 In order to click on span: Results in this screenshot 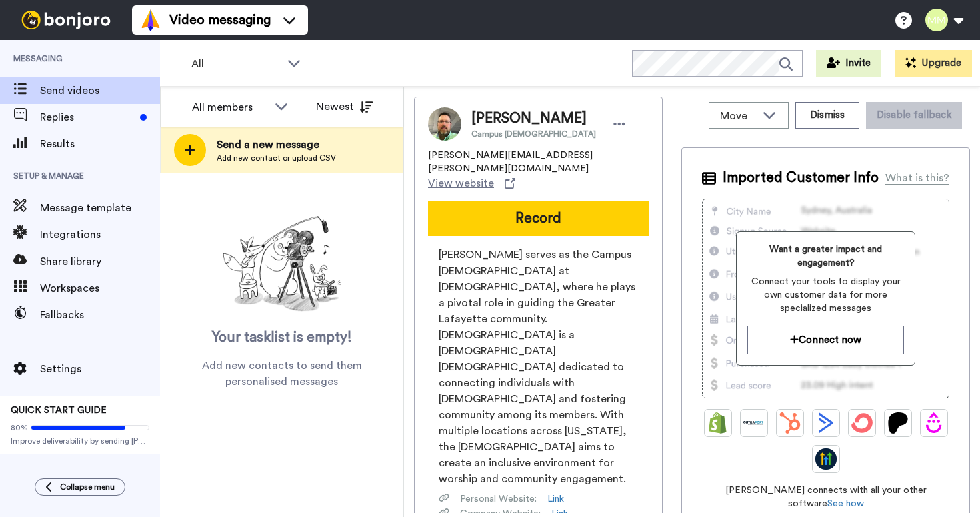, I will do `click(100, 144)`.